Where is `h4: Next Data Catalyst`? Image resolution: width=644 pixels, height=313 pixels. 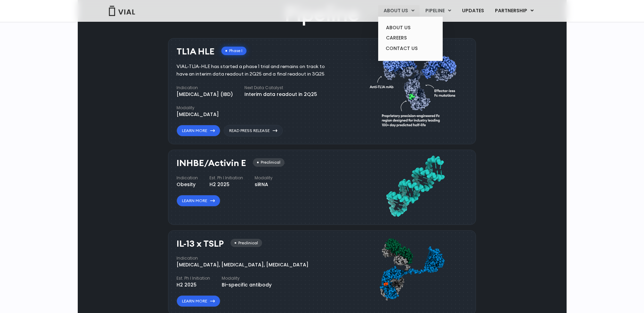 h4: Next Data Catalyst is located at coordinates (280, 88).